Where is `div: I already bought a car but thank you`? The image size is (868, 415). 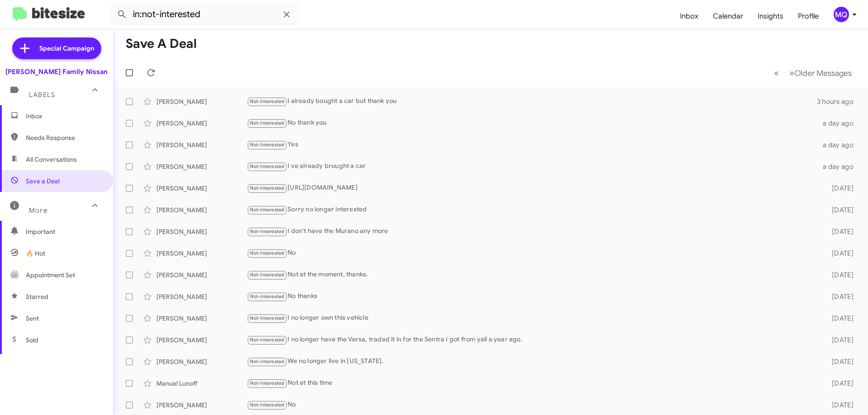
div: I already bought a car but thank you is located at coordinates (531, 101).